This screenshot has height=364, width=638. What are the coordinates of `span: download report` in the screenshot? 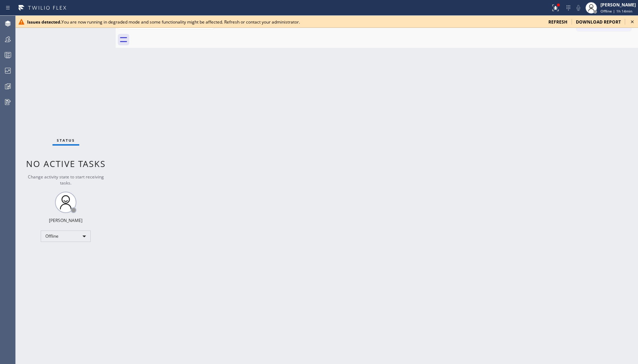 It's located at (599, 22).